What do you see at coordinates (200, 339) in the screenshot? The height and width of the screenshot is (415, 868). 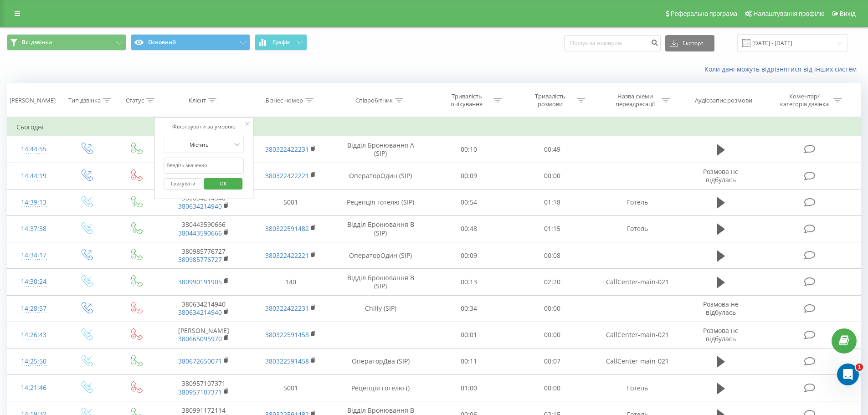 I see `a: 380665095970` at bounding box center [200, 339].